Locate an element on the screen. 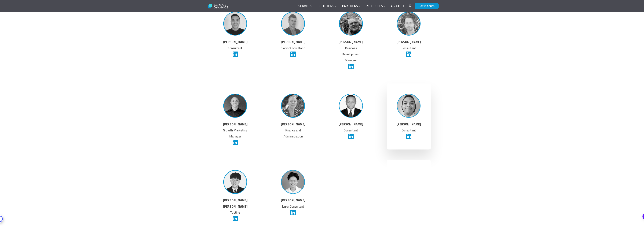 This screenshot has height=239, width=644. img: Lizzi is located at coordinates (293, 106).